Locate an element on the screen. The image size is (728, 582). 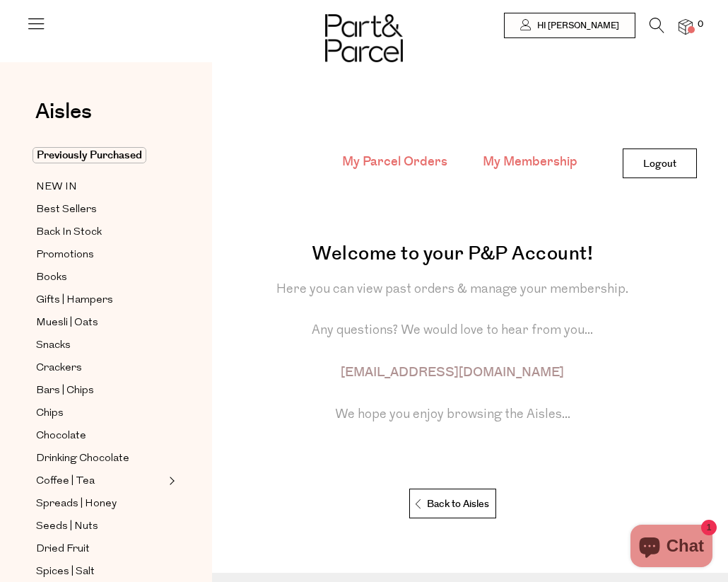
inbox-online-store-chat: Shopify online store chat is located at coordinates (672, 548).